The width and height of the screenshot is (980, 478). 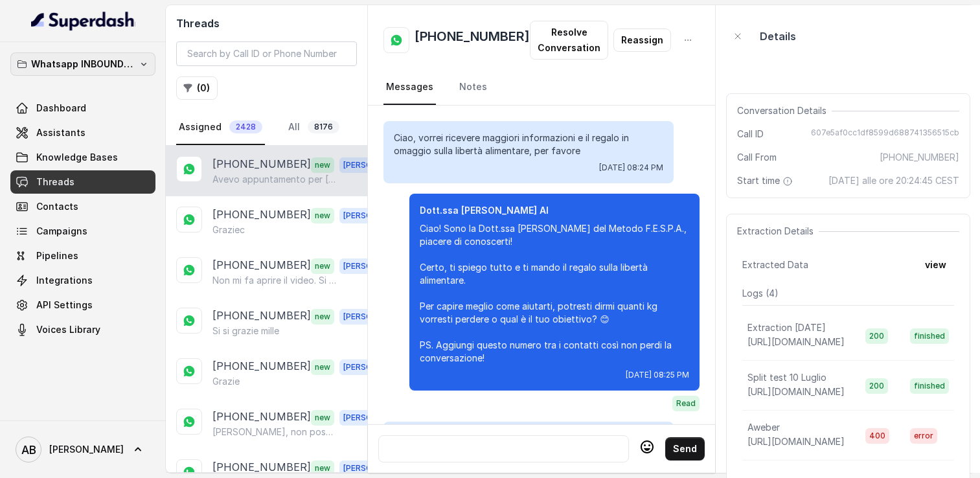 I want to click on span: Knowledge Bases, so click(x=77, y=158).